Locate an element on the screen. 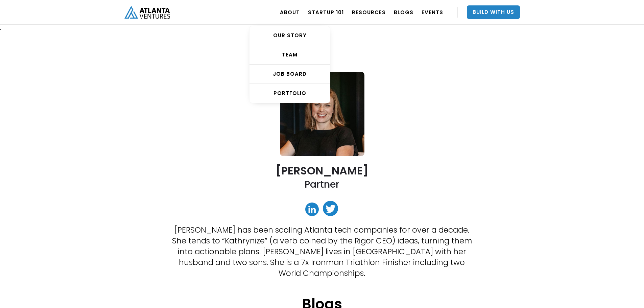  a: Job Board is located at coordinates (289, 74).